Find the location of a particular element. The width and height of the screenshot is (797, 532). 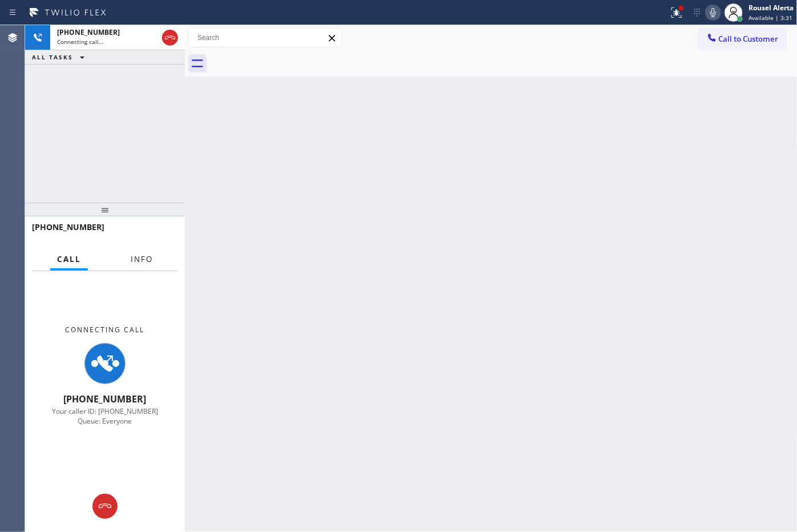

input: Search is located at coordinates (266, 38).